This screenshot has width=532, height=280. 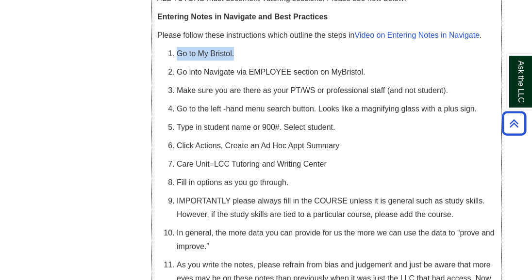 What do you see at coordinates (242, 16) in the screenshot?
I see `strong: Entering Notes in Navigate and Best Practices` at bounding box center [242, 16].